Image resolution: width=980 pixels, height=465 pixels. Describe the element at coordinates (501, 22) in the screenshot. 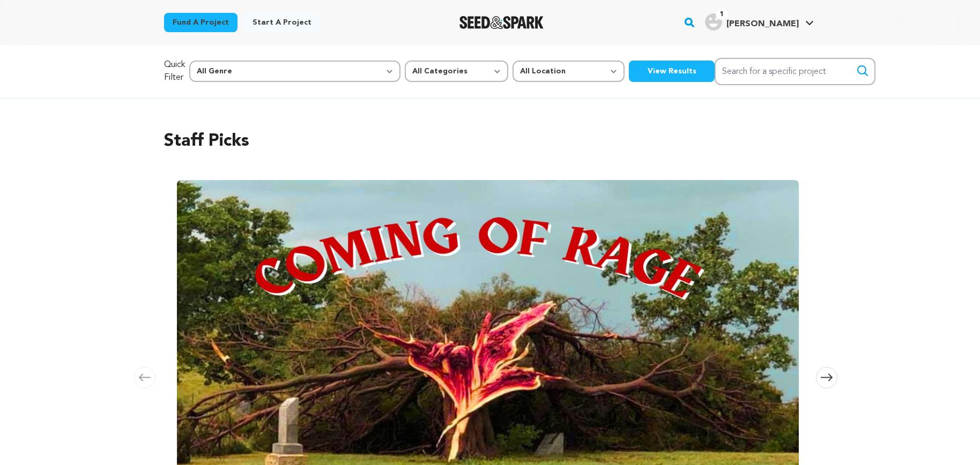

I see `a: Seed&Spark Homepage` at that location.